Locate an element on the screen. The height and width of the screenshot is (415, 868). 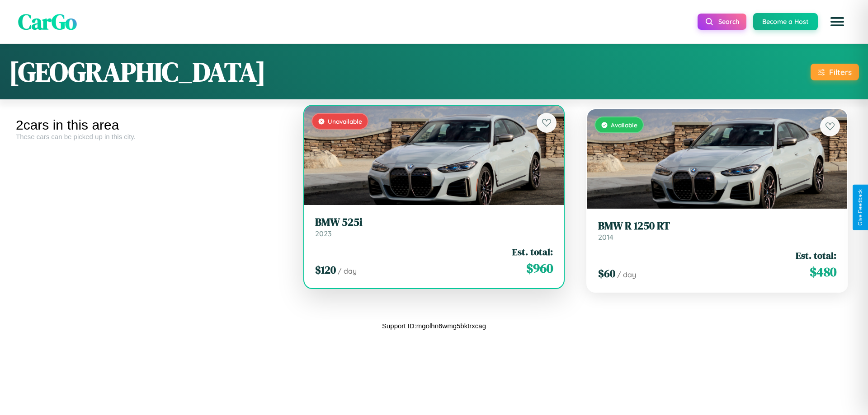
a: BMW R 1250 RT2014 is located at coordinates (717, 231).